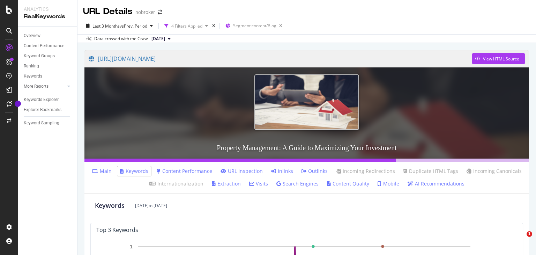 This screenshot has height=255, width=536. I want to click on div: More Reports, so click(36, 86).